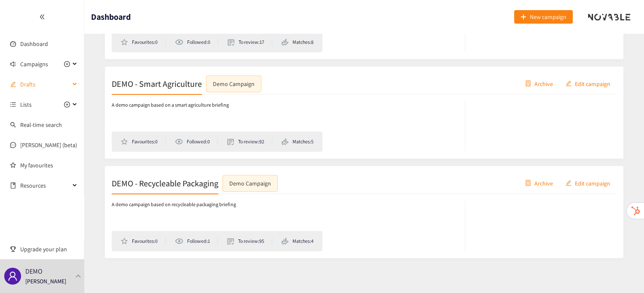  What do you see at coordinates (250, 241) in the screenshot?
I see `li: To review: 95` at bounding box center [250, 241].